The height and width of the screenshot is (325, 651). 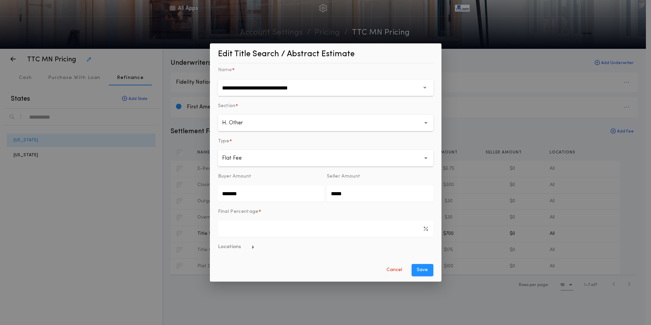 I want to click on p: Edit Title Search / Abstract Estimate, so click(x=325, y=56).